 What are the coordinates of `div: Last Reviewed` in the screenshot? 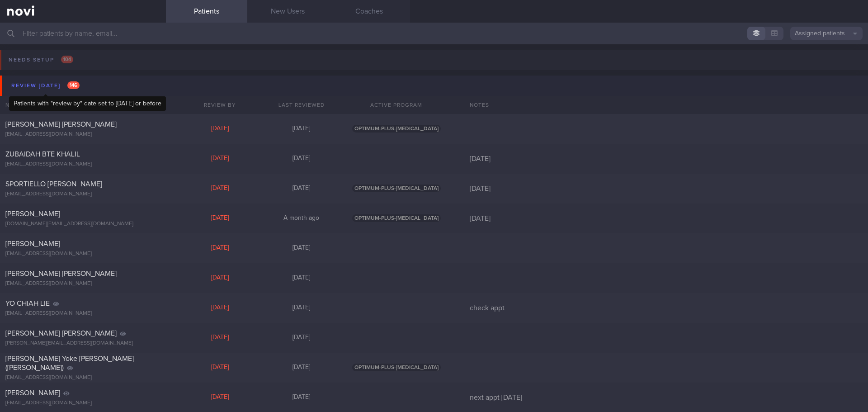 It's located at (301, 105).